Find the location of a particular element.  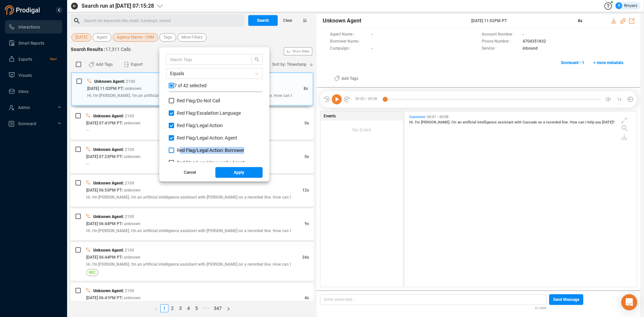

span: Export is located at coordinates (137, 64).